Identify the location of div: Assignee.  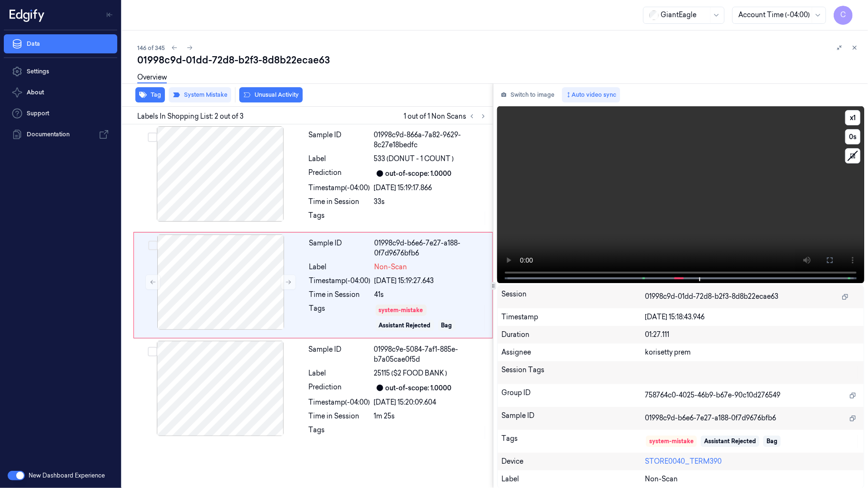
(573, 352).